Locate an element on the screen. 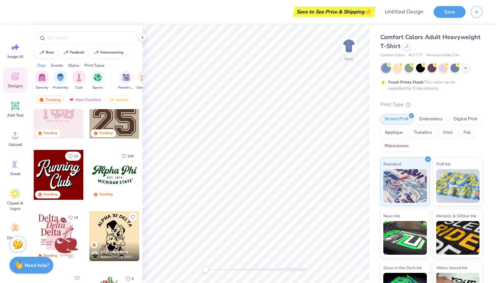 The image size is (496, 283). div: Orgs is located at coordinates (41, 65).